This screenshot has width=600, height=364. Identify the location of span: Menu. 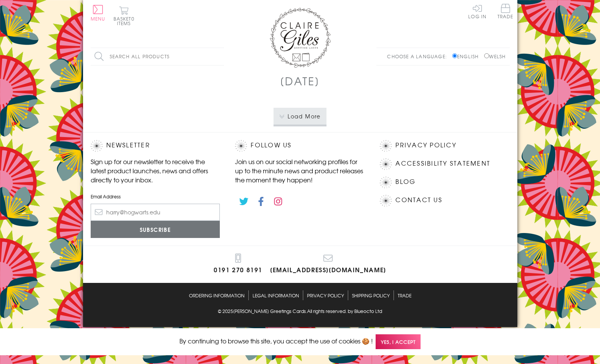
(98, 18).